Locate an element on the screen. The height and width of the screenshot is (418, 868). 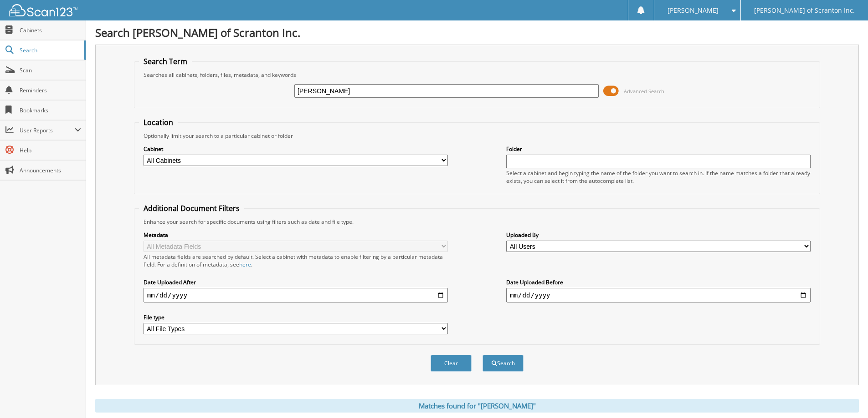
label: Folder is located at coordinates (658, 149).